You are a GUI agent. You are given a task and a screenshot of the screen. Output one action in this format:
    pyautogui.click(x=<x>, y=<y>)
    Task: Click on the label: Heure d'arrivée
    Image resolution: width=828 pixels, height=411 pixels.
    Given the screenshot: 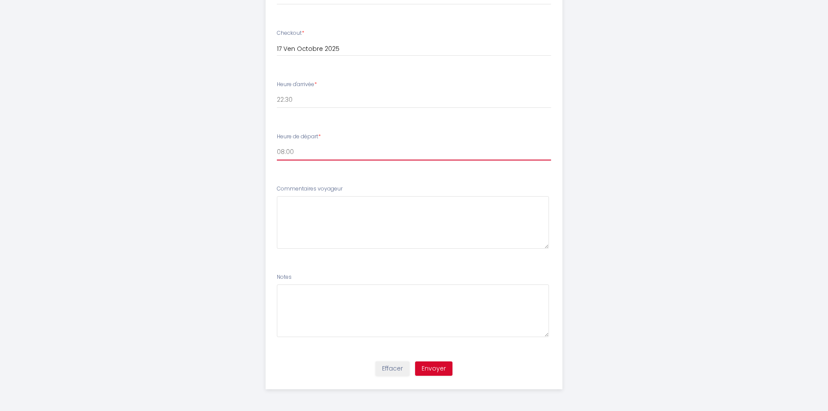 What is the action you would take?
    pyautogui.click(x=297, y=84)
    